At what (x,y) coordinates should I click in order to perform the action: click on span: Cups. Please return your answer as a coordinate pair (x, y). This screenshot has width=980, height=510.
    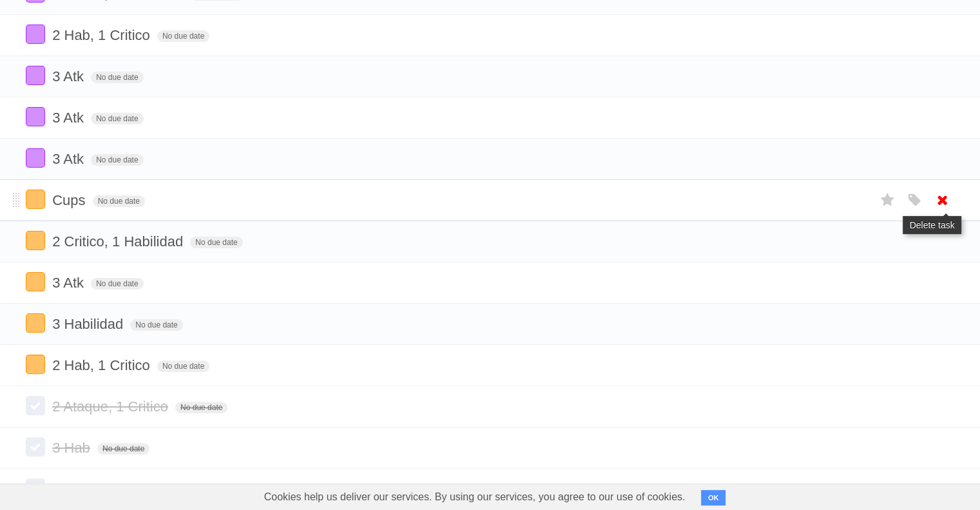
    Looking at the image, I should click on (71, 199).